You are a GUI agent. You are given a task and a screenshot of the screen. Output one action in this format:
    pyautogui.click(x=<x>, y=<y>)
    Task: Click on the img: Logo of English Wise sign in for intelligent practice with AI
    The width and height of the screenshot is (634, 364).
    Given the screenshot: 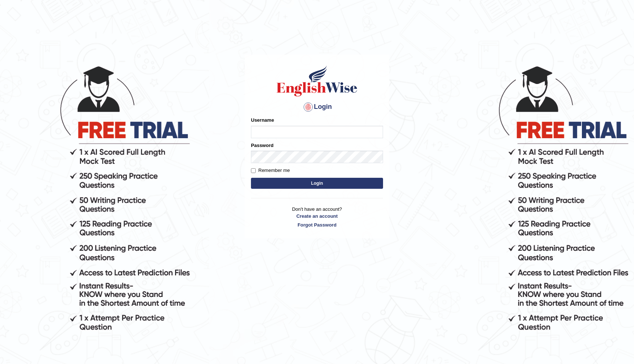 What is the action you would take?
    pyautogui.click(x=317, y=81)
    